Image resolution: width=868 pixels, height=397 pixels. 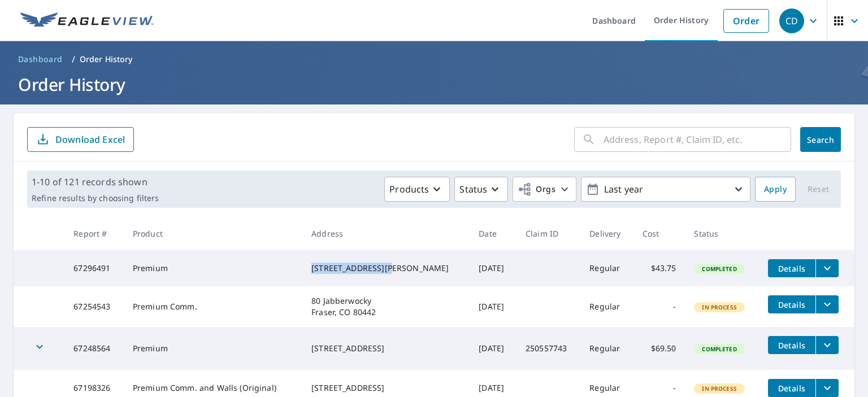 I want to click on button: filesDropdownBtn-67296491, so click(x=827, y=269).